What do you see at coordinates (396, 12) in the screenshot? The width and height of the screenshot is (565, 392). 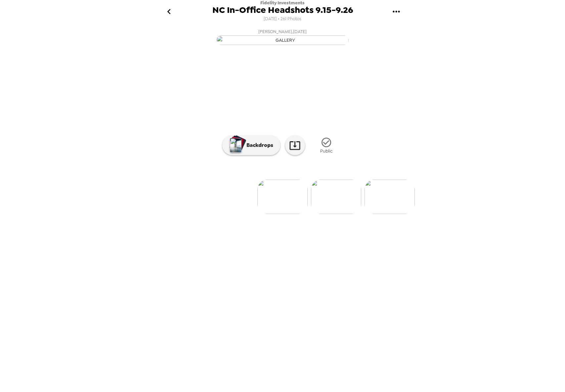 I see `button: gallery menu` at bounding box center [396, 12].